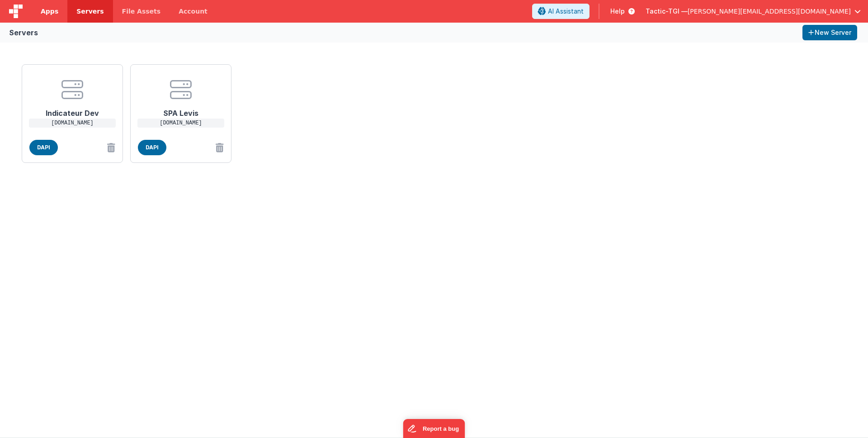  Describe the element at coordinates (618, 11) in the screenshot. I see `span: Help` at that location.